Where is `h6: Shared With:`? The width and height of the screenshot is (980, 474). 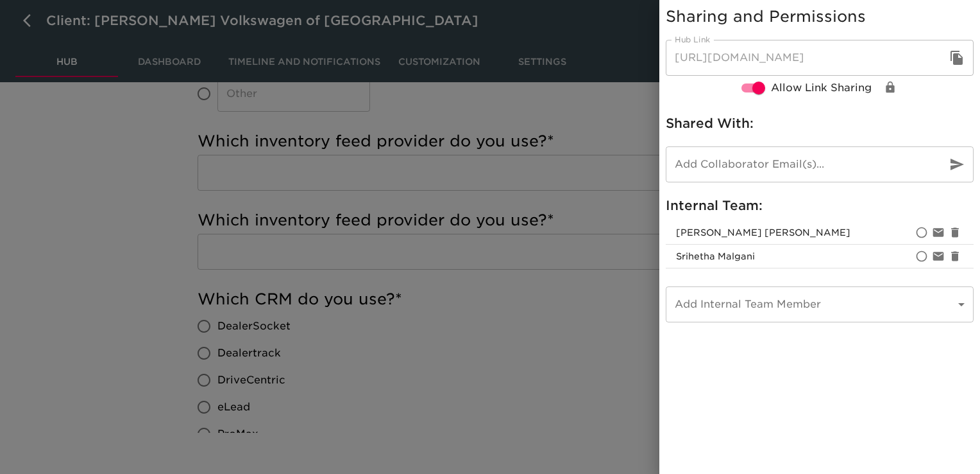
h6: Shared With: is located at coordinates (819, 123).